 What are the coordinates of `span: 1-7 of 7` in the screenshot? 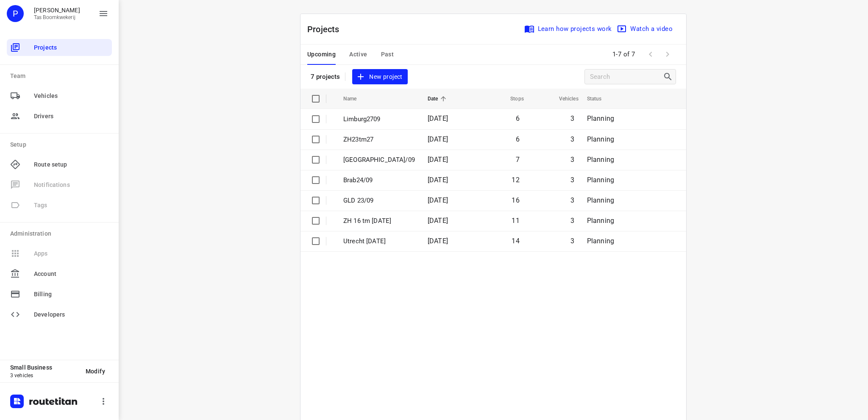 It's located at (624, 54).